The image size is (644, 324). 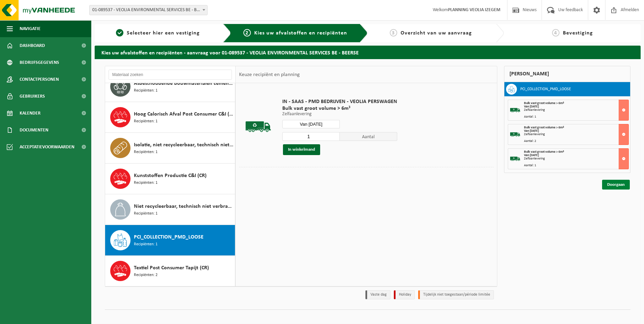 What do you see at coordinates (170, 179) in the screenshot?
I see `button: Kunststoffen Productie C&I (CR) Recipiënten: 1` at bounding box center [170, 179].